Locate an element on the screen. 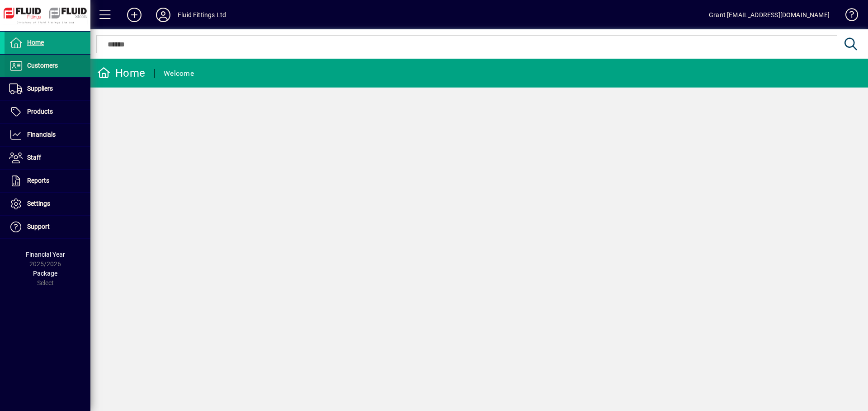 This screenshot has width=868, height=411. button: Add is located at coordinates (134, 15).